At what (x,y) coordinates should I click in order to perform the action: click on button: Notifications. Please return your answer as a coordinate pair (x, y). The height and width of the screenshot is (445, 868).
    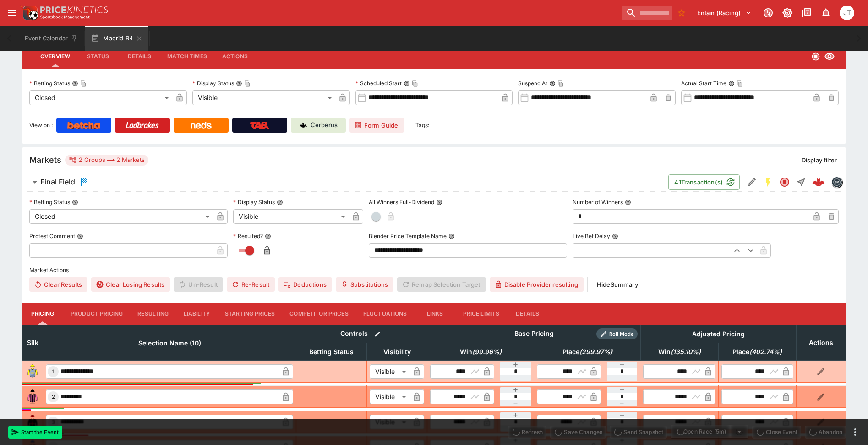
    Looking at the image, I should click on (826, 13).